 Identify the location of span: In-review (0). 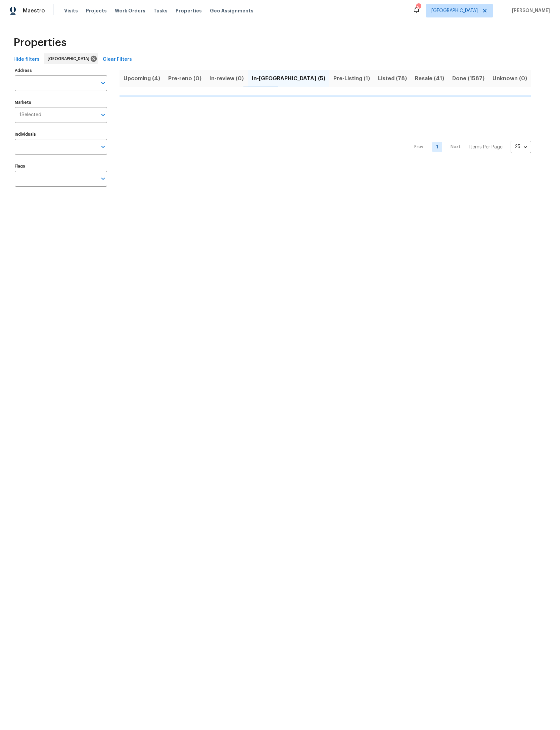
(227, 79).